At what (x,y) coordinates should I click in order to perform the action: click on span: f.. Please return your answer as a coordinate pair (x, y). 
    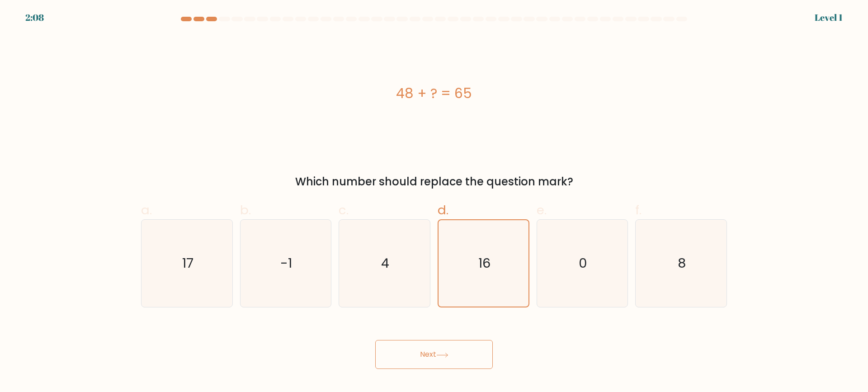
    Looking at the image, I should click on (638, 210).